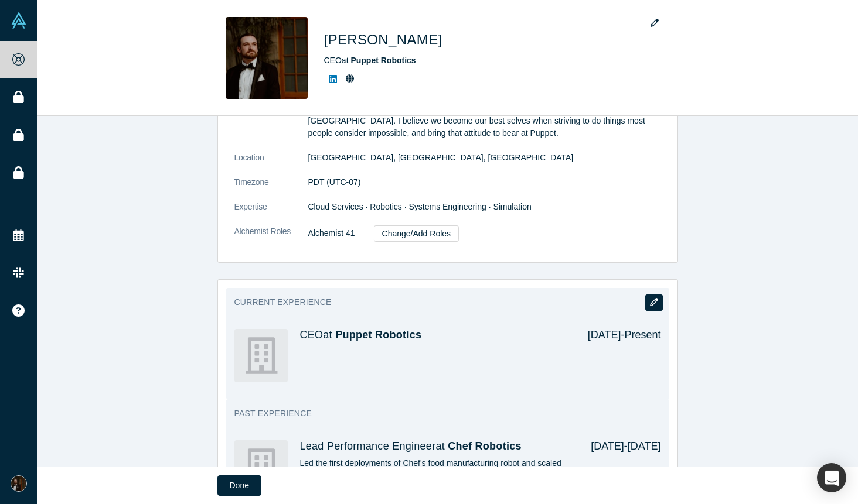  Describe the element at coordinates (485, 446) in the screenshot. I see `a: Chef Robotics` at that location.